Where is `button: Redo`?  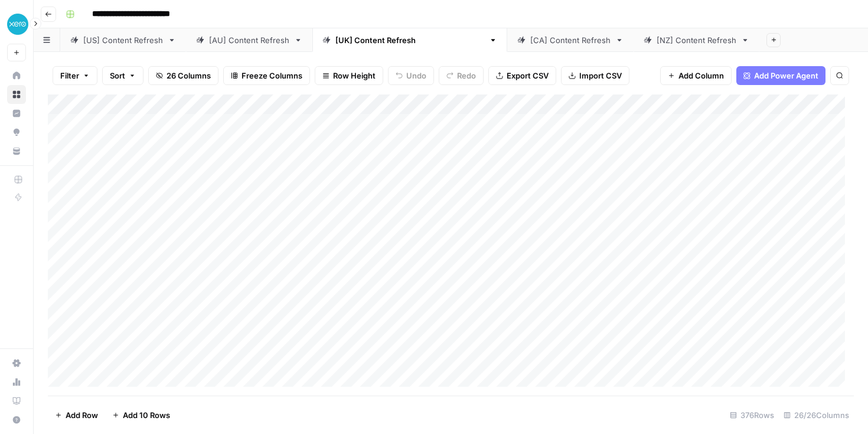 button: Redo is located at coordinates (461, 75).